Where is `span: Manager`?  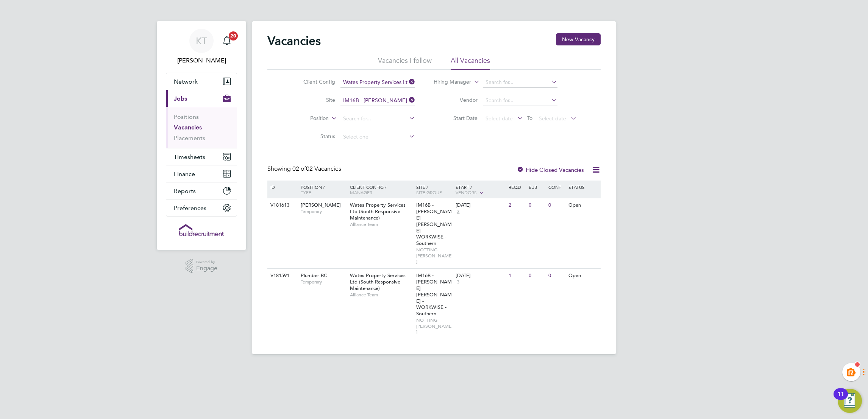
span: Manager is located at coordinates (361, 192).